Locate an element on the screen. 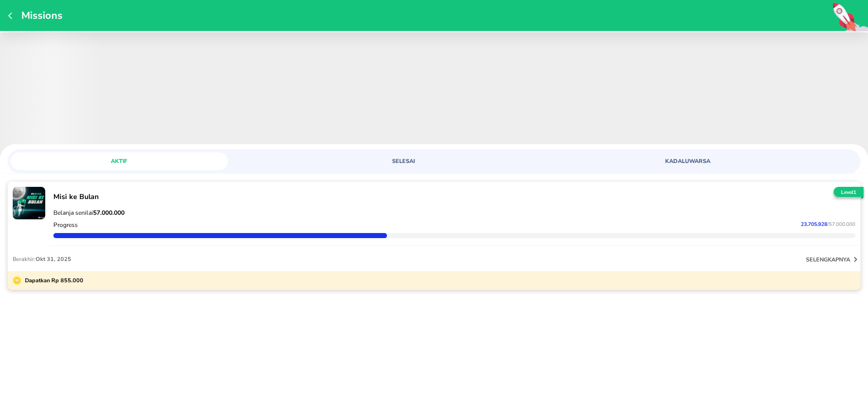 Image resolution: width=868 pixels, height=396 pixels. p: Misi ke Bulan is located at coordinates (454, 197).